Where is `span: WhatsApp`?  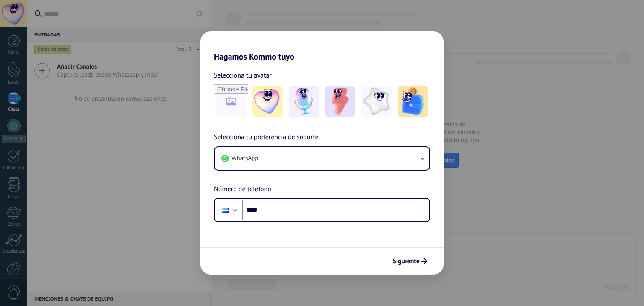
span: WhatsApp is located at coordinates (245, 158).